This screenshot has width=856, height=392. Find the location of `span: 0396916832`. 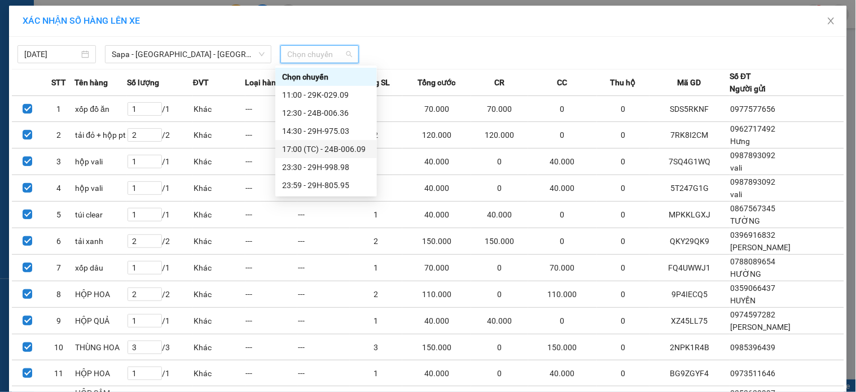

span: 0396916832 is located at coordinates (753, 235).